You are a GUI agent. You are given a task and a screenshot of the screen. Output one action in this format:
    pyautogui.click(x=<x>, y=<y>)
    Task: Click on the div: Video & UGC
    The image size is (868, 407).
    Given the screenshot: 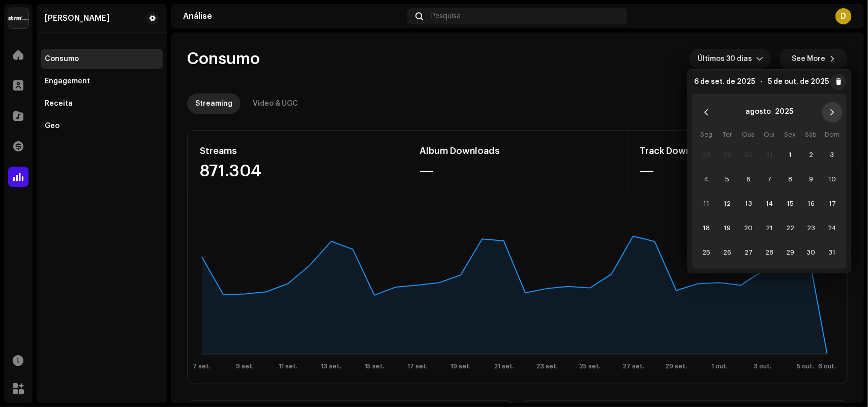 What is the action you would take?
    pyautogui.click(x=275, y=104)
    